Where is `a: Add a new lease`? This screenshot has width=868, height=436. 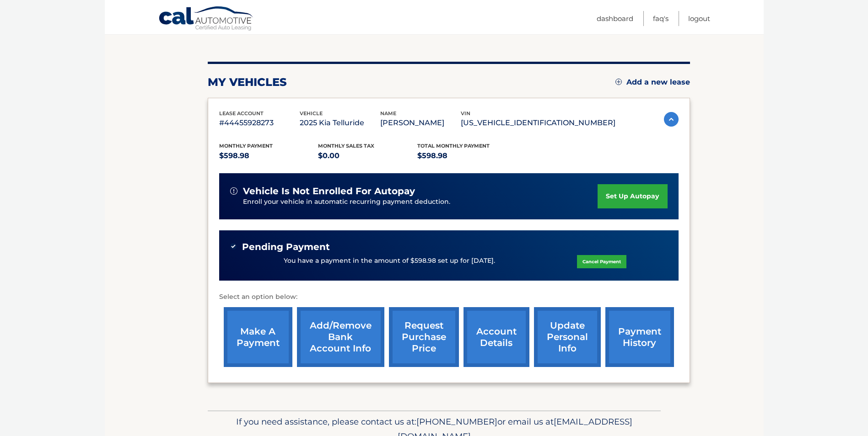 a: Add a new lease is located at coordinates (653, 82).